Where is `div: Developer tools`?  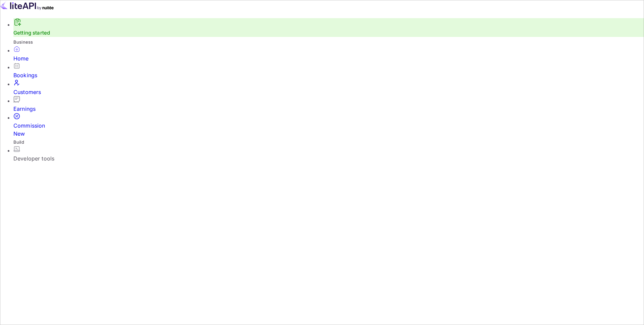 div: Developer tools is located at coordinates (329, 159).